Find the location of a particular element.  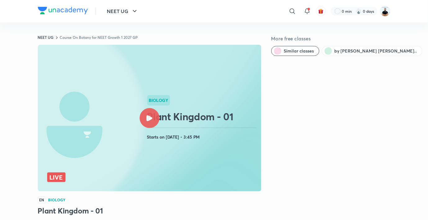

span: by Subhash Chandra Yadav is located at coordinates (376, 51).